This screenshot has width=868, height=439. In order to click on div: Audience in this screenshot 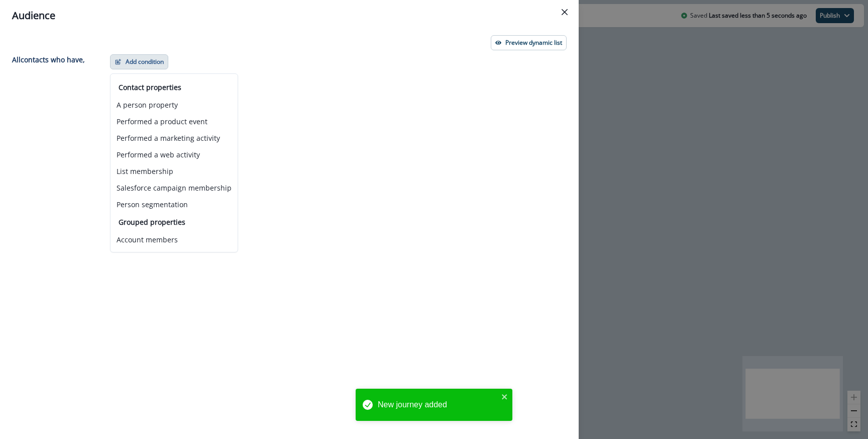, I will do `click(289, 16)`.